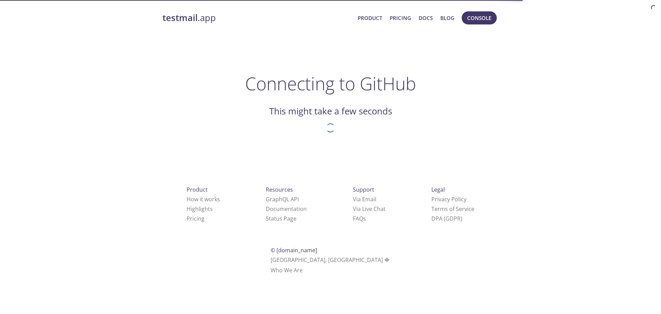 The image size is (661, 314). What do you see at coordinates (447, 18) in the screenshot?
I see `a: Blog` at bounding box center [447, 18].